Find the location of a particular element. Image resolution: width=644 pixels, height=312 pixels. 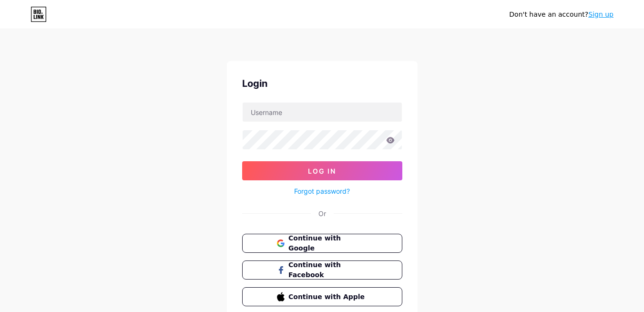

span: Continue with Apple is located at coordinates (327, 297).